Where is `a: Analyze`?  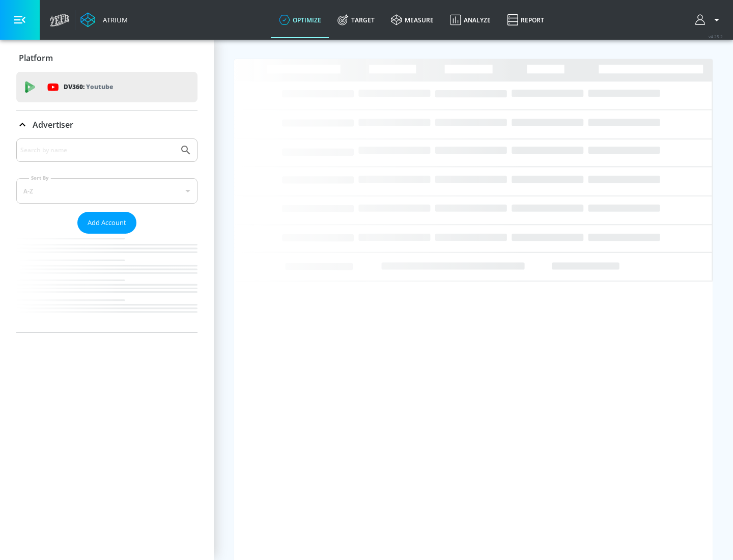 a: Analyze is located at coordinates (470, 20).